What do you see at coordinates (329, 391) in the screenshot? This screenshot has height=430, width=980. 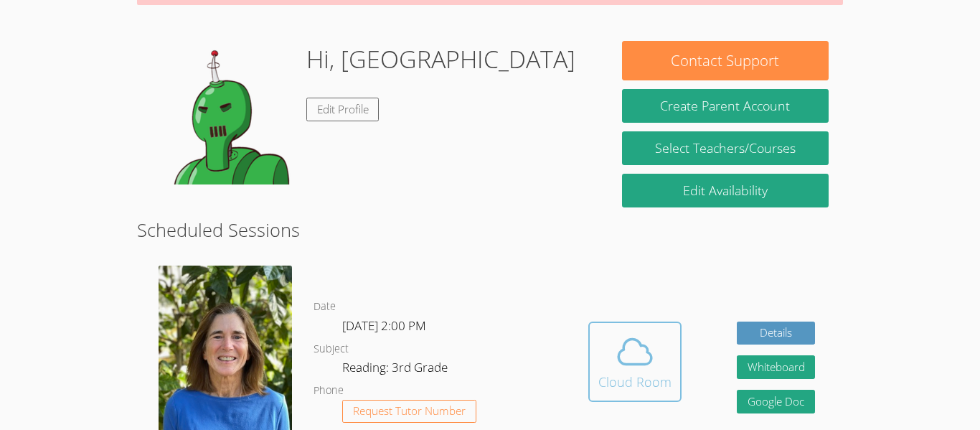 I see `dt: Phone` at bounding box center [329, 391].